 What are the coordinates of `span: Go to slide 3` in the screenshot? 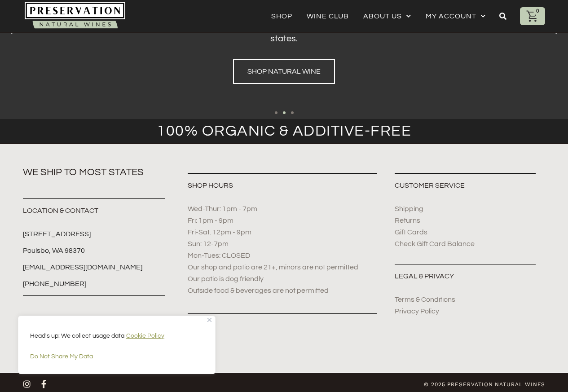 It's located at (292, 112).